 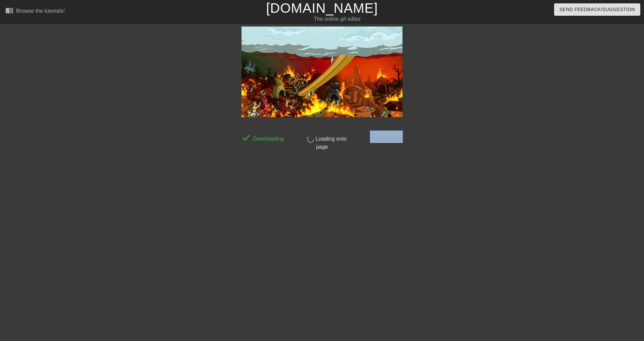 I want to click on a: Browse the tutorials!, so click(x=35, y=11).